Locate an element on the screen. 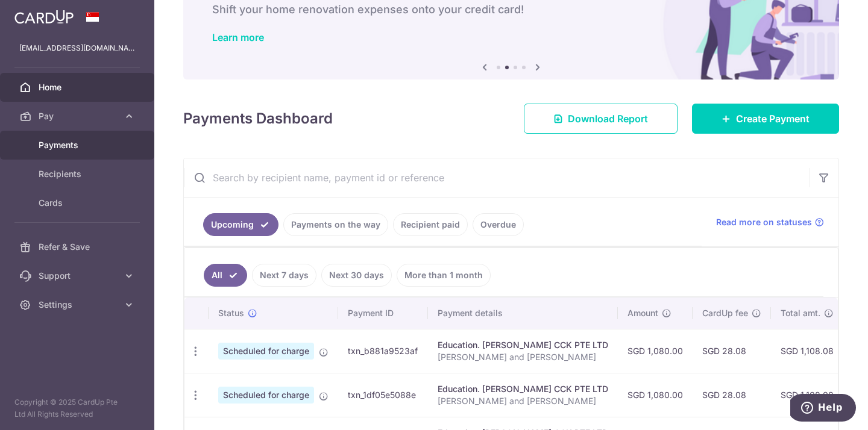 This screenshot has width=868, height=430. td: txn_b881a9523af is located at coordinates (383, 350).